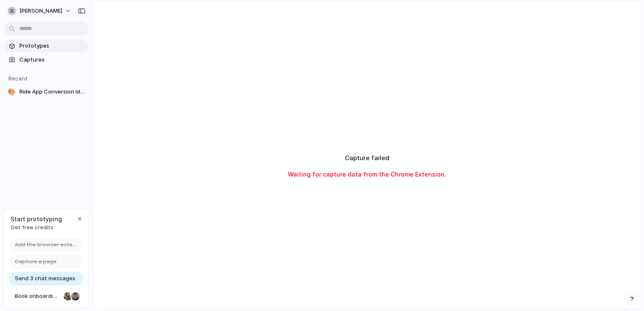  What do you see at coordinates (367, 158) in the screenshot?
I see `h2: Capture failed` at bounding box center [367, 158].